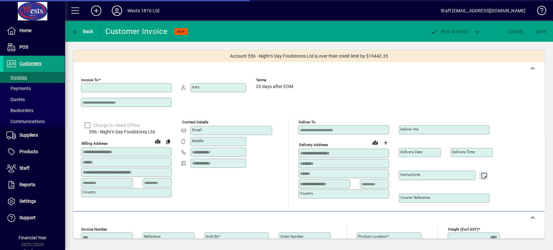 This screenshot has height=250, width=553. What do you see at coordinates (34, 135) in the screenshot?
I see `a: Suppliers` at bounding box center [34, 135].